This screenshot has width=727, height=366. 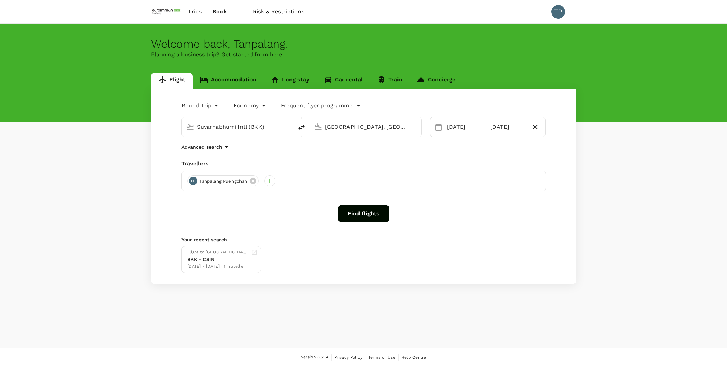 What do you see at coordinates (302, 127) in the screenshot?
I see `button: delete` at bounding box center [302, 127].